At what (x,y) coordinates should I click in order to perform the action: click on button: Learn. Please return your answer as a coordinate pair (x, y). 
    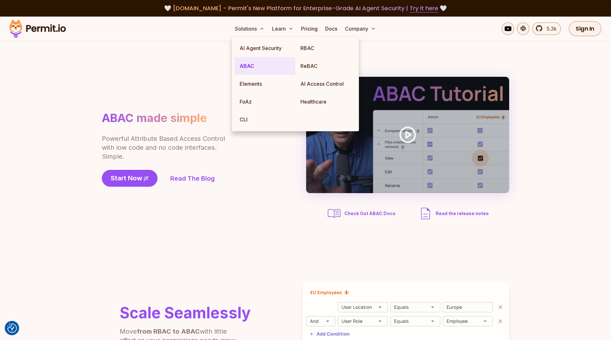
    Looking at the image, I should click on (283, 29).